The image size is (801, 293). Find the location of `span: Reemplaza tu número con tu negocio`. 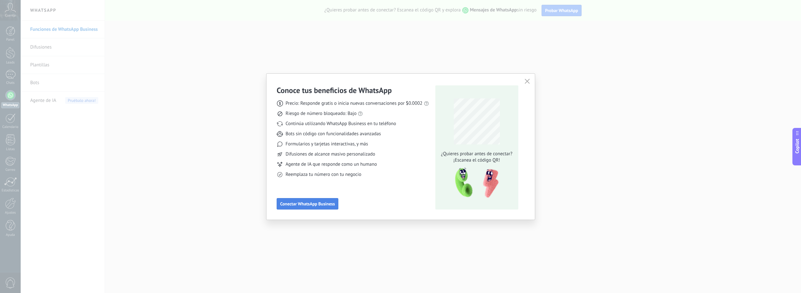

span: Reemplaza tu número con tu negocio is located at coordinates (323, 175).